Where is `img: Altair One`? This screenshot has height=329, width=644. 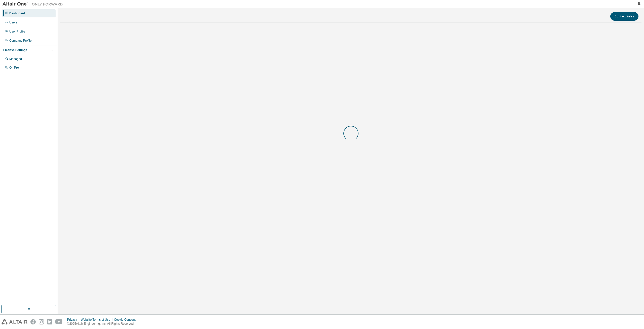 img: Altair One is located at coordinates (34, 4).